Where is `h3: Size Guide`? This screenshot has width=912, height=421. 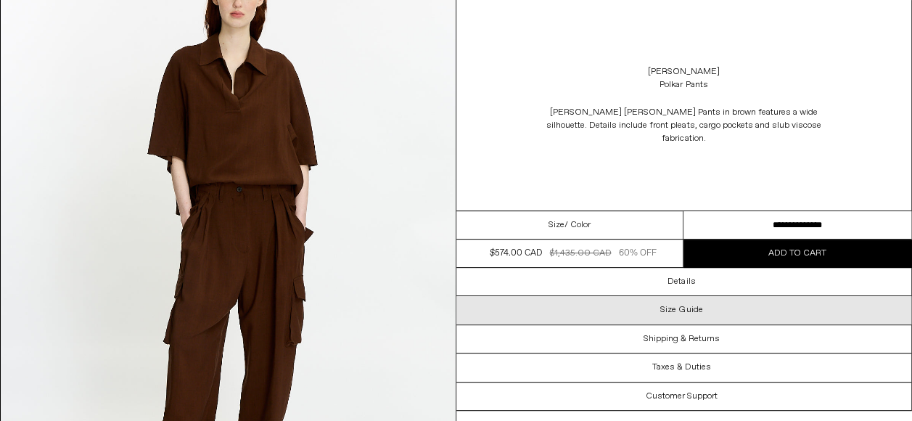
h3: Size Guide is located at coordinates (681, 310).